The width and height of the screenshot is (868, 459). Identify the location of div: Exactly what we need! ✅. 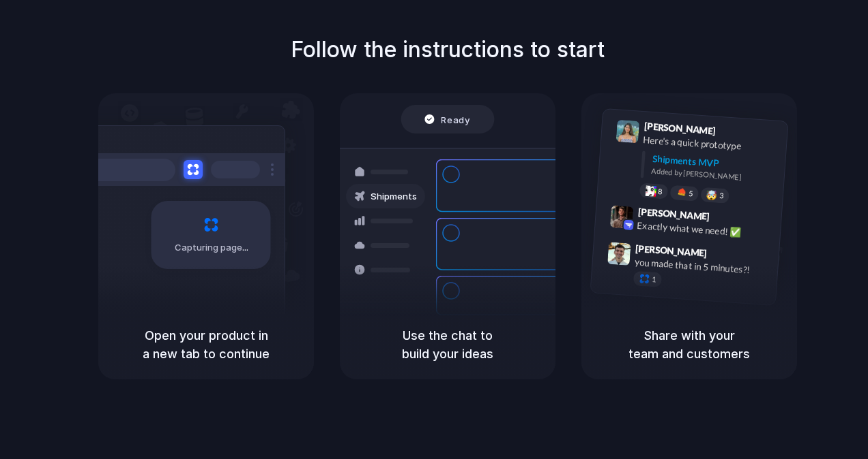
(705, 230).